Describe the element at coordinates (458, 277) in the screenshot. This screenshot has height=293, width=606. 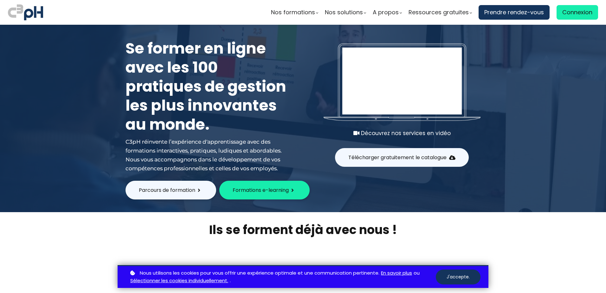
I see `button: J'accepte.` at that location.